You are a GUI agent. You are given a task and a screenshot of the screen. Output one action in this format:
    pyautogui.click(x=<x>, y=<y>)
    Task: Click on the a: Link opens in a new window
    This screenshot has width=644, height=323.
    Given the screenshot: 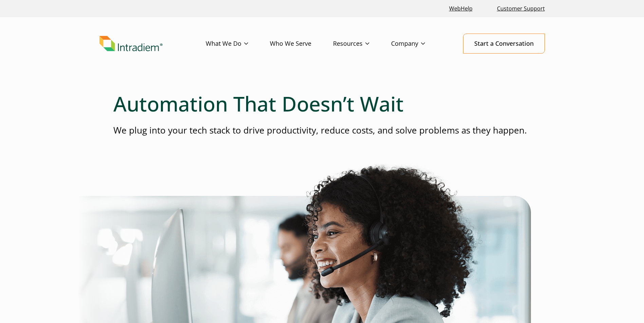 What is the action you would take?
    pyautogui.click(x=460, y=9)
    